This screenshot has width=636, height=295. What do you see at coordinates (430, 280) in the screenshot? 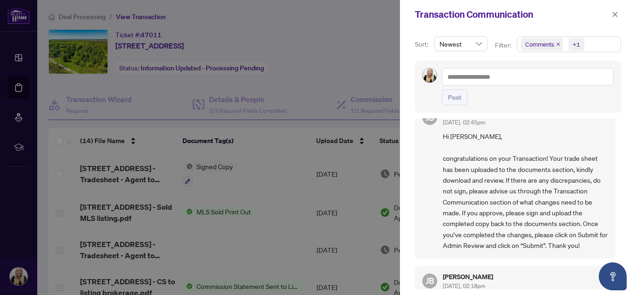
I see `span: JB` at bounding box center [430, 280].